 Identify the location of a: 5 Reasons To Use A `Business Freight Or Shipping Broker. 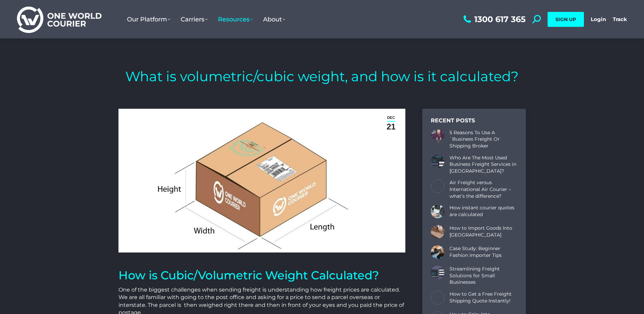
(483, 139).